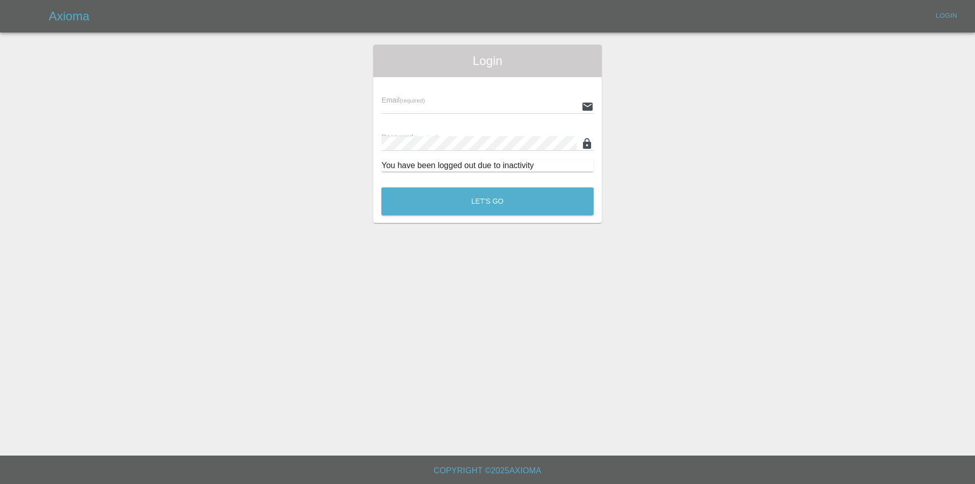 The width and height of the screenshot is (975, 484). I want to click on h6: Copyright © 2025 Axioma, so click(488, 471).